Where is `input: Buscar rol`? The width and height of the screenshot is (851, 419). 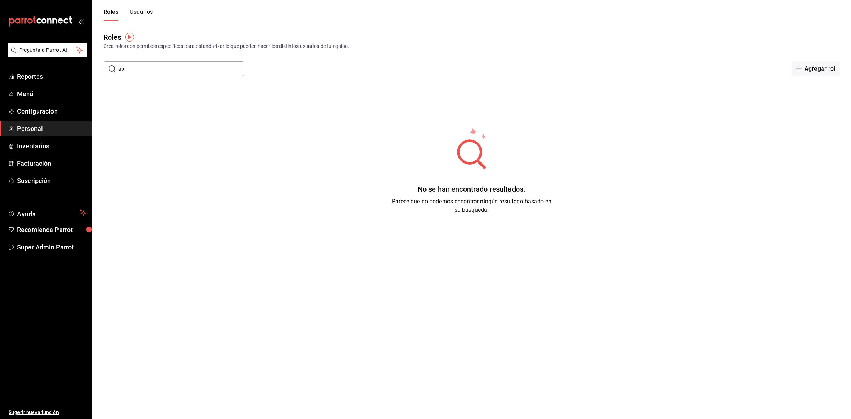 input: Buscar rol is located at coordinates (181, 69).